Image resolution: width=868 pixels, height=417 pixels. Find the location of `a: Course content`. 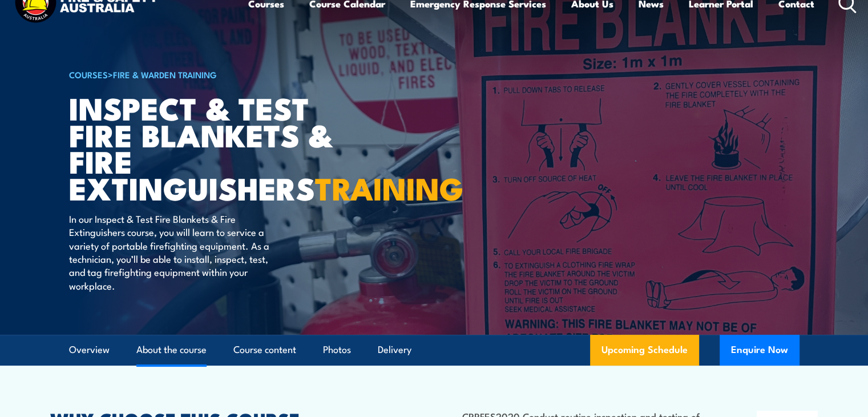

a: Course content is located at coordinates (265, 350).